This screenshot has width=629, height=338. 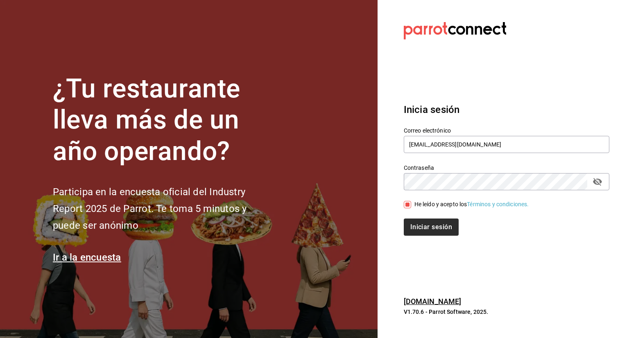 I want to click on a: Ir a la encuesta, so click(x=87, y=257).